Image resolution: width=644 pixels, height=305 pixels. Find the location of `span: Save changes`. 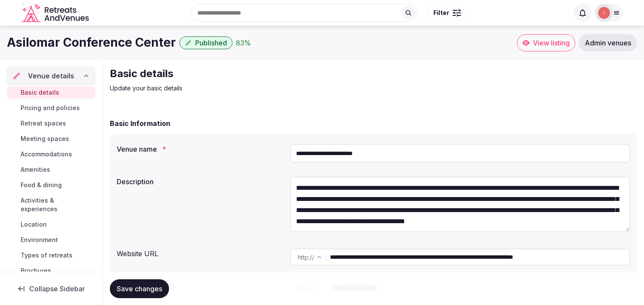

span: Save changes is located at coordinates (139, 289).